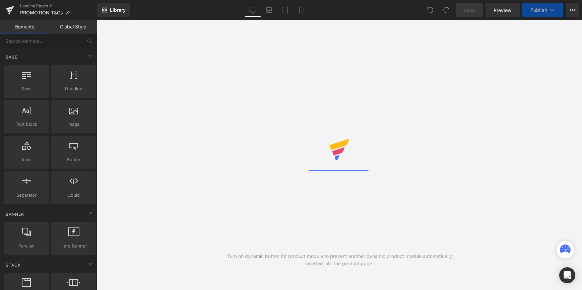 This screenshot has width=582, height=290. What do you see at coordinates (42, 13) in the screenshot?
I see `span: PROMOTION T&Cs` at bounding box center [42, 13].